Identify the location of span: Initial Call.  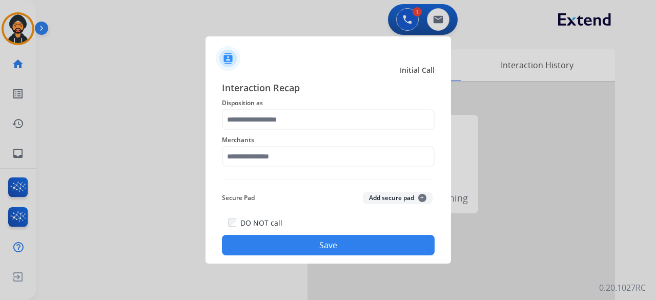
(417, 70).